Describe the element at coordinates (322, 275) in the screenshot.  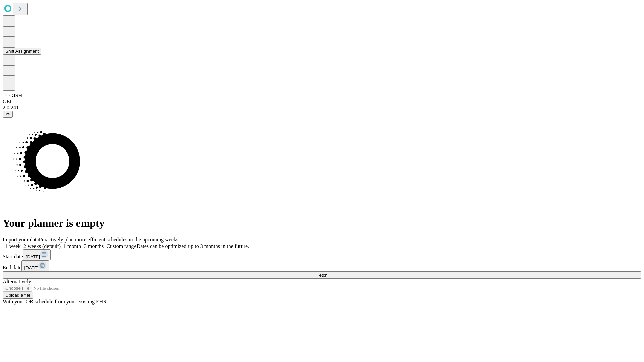
I see `span: Fetch` at that location.